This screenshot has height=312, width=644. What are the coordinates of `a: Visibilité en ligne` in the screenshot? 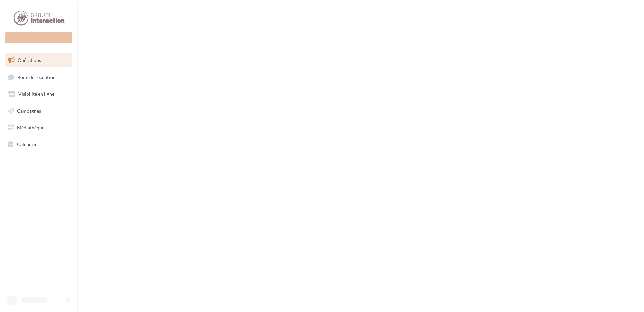 It's located at (39, 94).